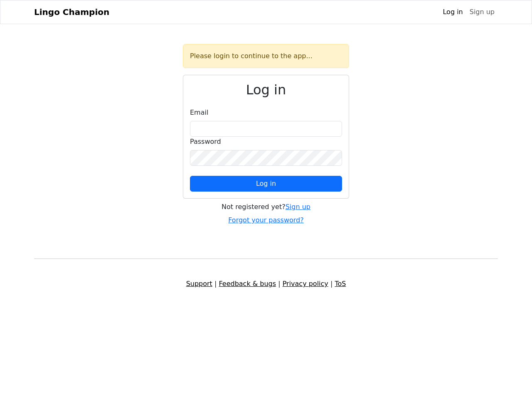 Image resolution: width=532 pixels, height=399 pixels. Describe the element at coordinates (199, 113) in the screenshot. I see `label: Email` at that location.